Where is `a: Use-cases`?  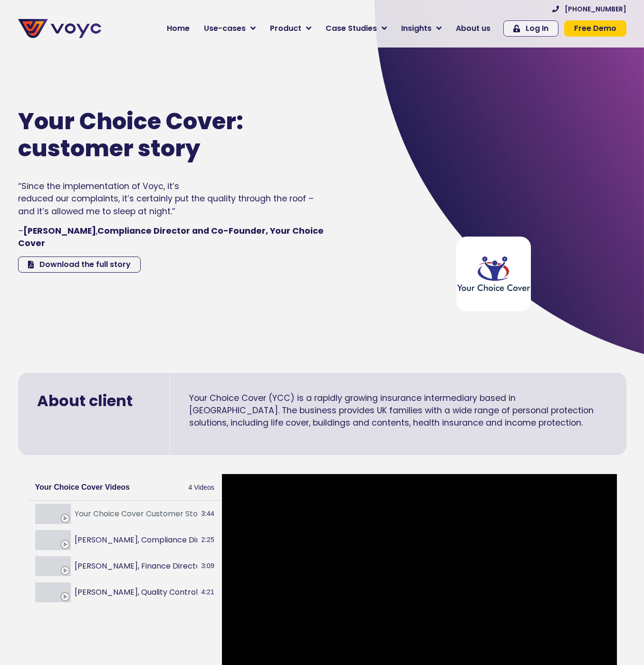 a: Use-cases is located at coordinates (230, 28).